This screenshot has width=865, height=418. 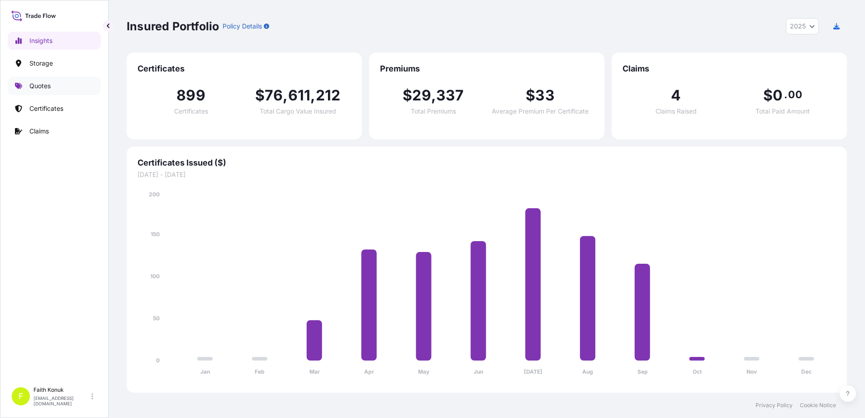 What do you see at coordinates (806, 371) in the screenshot?
I see `tspan: Dec` at bounding box center [806, 371].